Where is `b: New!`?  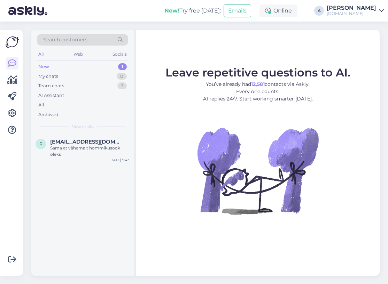 b: New! is located at coordinates (172, 10).